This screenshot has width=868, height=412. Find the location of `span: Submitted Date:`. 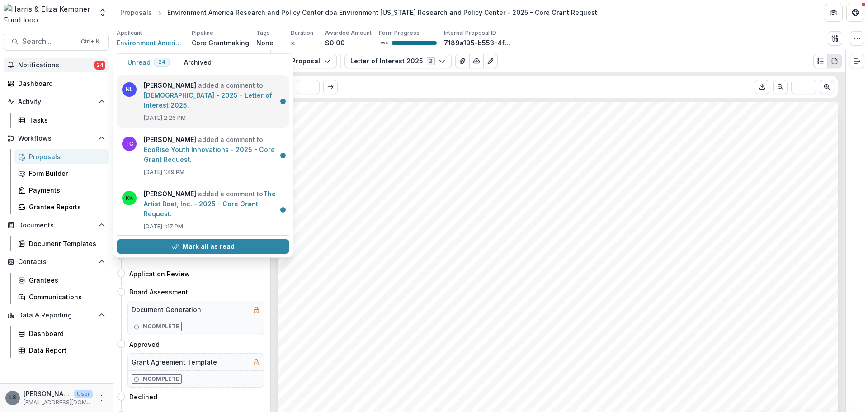

span: Submitted Date: is located at coordinates (363, 315).